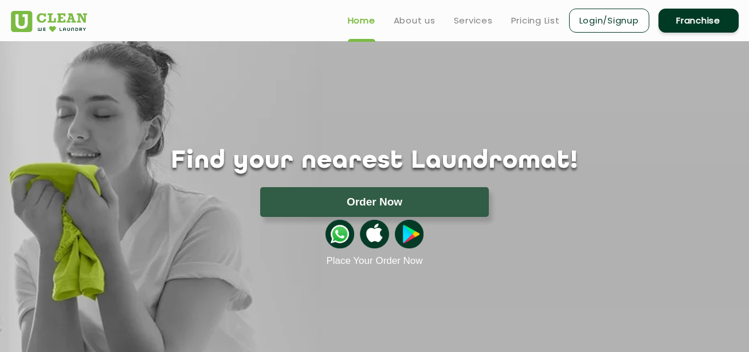  Describe the element at coordinates (375, 162) in the screenshot. I see `h1: Find your nearest Laundromat!` at that location.